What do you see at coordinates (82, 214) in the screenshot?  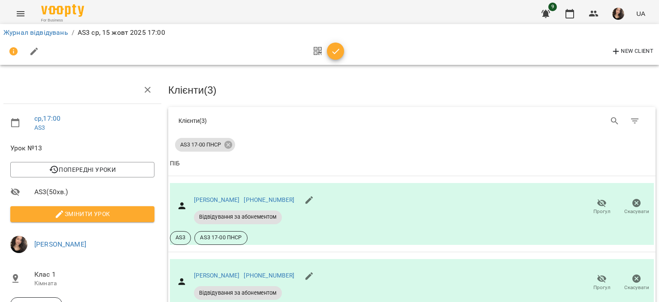 I see `button: Змінити урок` at bounding box center [82, 214].